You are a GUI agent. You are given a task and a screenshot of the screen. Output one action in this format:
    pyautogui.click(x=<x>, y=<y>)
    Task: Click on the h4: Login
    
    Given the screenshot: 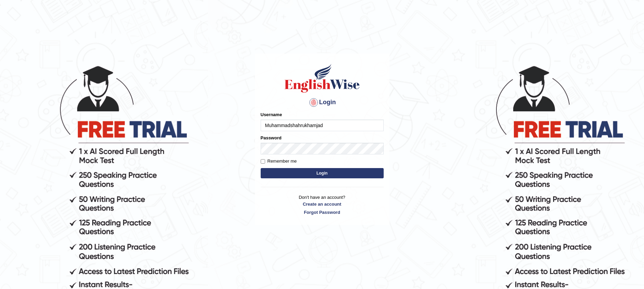 What is the action you would take?
    pyautogui.click(x=322, y=102)
    